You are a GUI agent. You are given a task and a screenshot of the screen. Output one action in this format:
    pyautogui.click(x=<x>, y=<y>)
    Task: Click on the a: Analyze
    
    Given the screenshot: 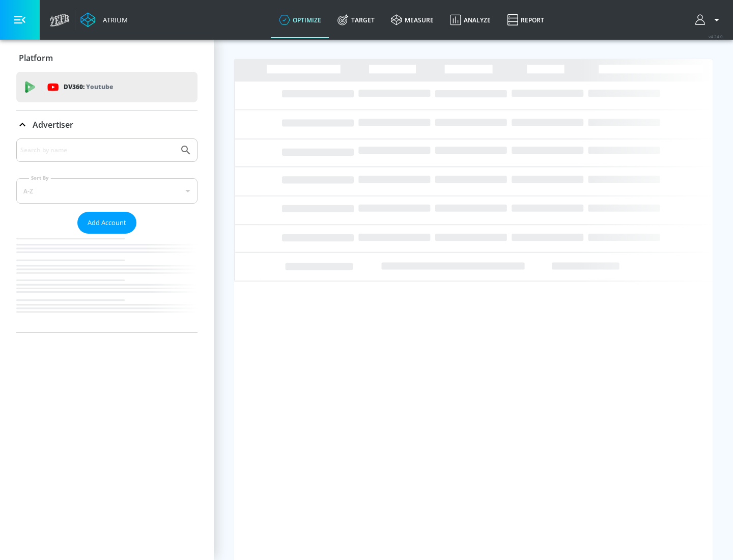 What is the action you would take?
    pyautogui.click(x=471, y=20)
    